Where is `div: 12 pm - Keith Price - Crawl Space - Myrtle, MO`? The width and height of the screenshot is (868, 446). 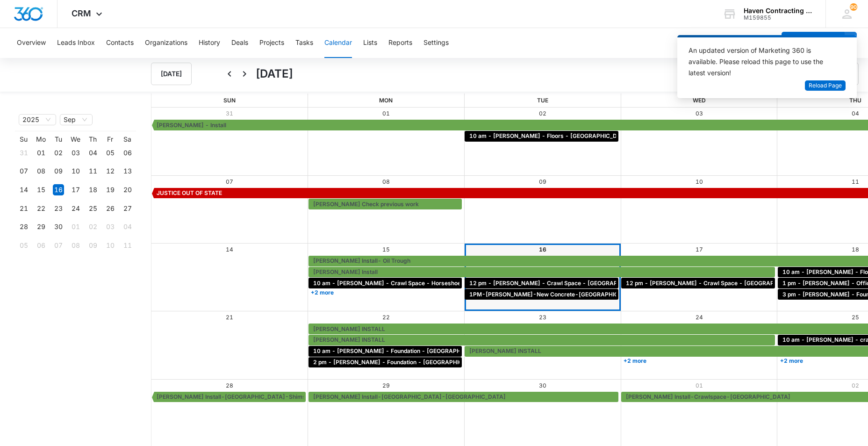
div: 12 pm - Keith Price - Crawl Space - Myrtle, MO is located at coordinates (698, 283).